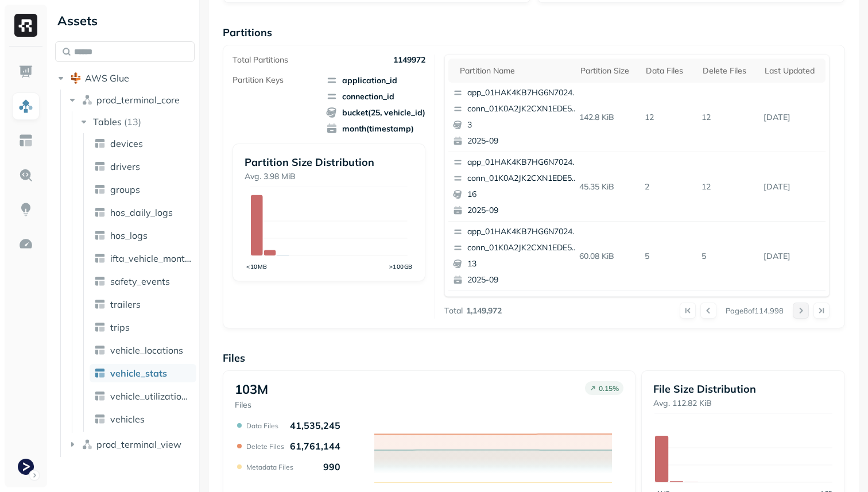 This screenshot has width=868, height=492. Describe the element at coordinates (516, 187) in the screenshot. I see `button: app_01HAK4KB7HG6N7024210G3S8D5conn_01K0A2JK2CXN1EDE5S7ZN9FTQE162025-09` at that location.